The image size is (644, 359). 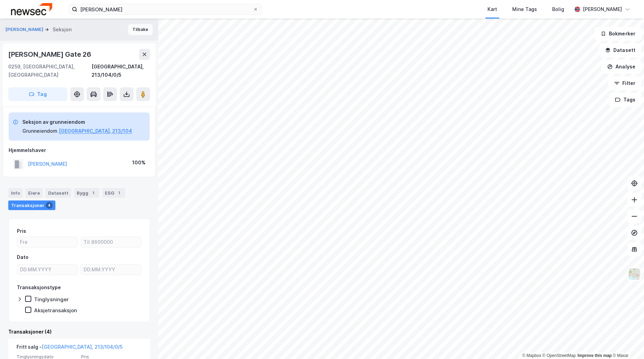 What do you see at coordinates (531, 355) in the screenshot?
I see `a: Mapbox` at bounding box center [531, 355].